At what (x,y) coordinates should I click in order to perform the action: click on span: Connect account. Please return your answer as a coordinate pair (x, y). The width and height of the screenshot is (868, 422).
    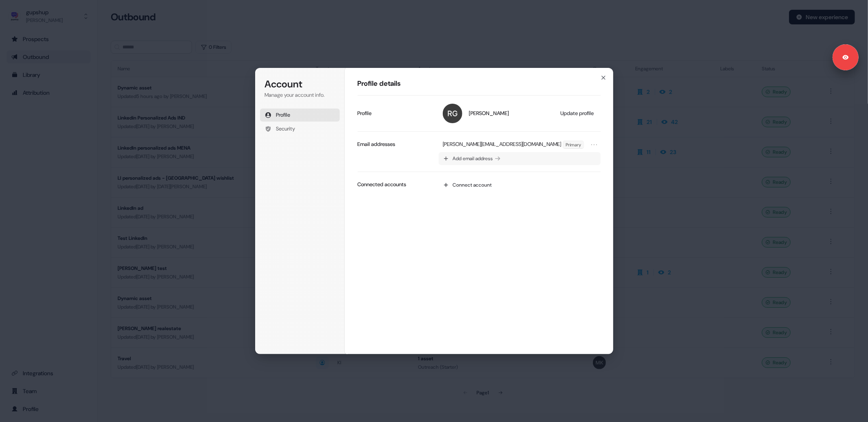
    Looking at the image, I should click on (472, 185).